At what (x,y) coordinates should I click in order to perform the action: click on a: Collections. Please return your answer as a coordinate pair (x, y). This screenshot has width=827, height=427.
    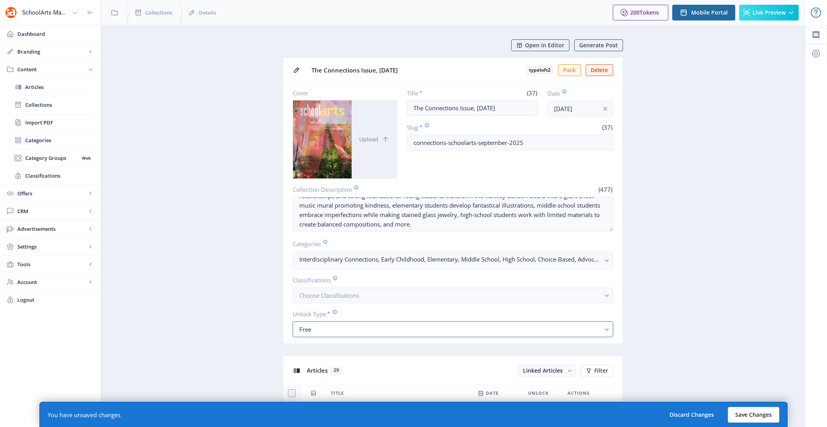
    Looking at the image, I should click on (50, 105).